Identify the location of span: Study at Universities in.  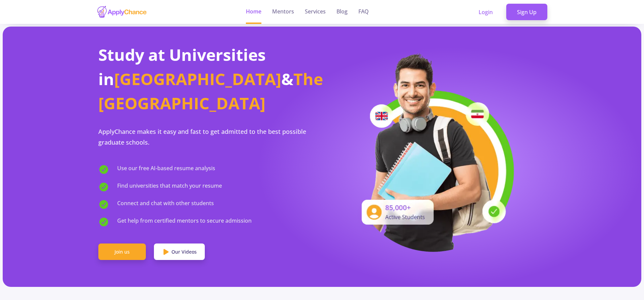
(182, 67).